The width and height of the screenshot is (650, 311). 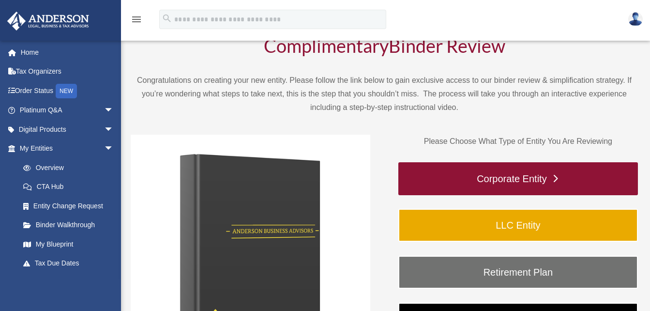 I want to click on img: User Pic, so click(x=636, y=19).